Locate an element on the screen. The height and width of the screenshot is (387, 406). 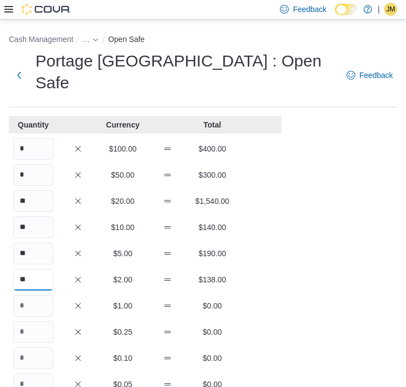
input: Dark Mode is located at coordinates (346, 9).